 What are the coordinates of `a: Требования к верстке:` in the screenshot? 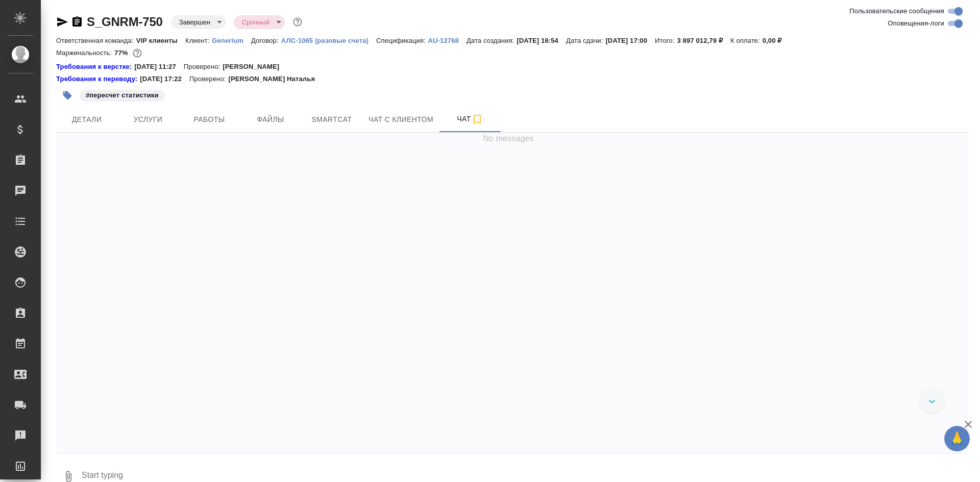 It's located at (95, 67).